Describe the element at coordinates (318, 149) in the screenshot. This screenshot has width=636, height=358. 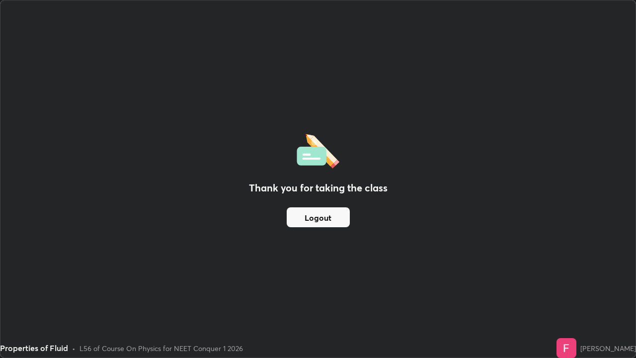
I see `img: offlineFeedback.1438e8b3.svg` at that location.